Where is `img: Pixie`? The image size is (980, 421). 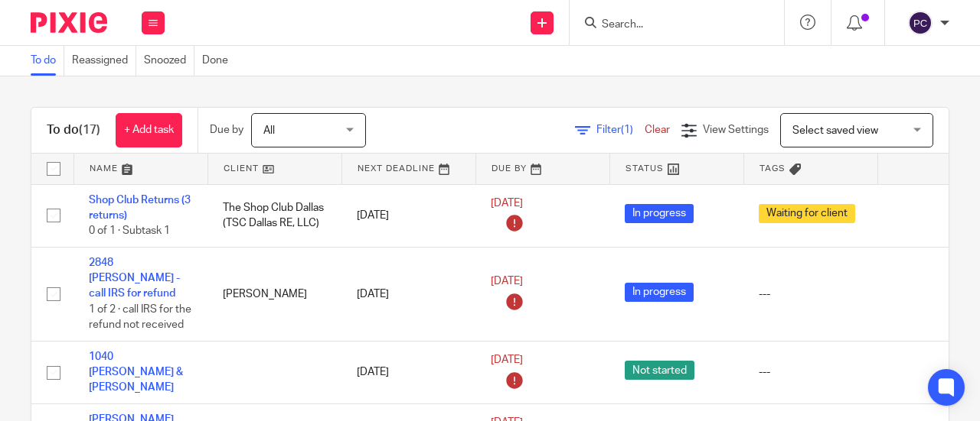 img: Pixie is located at coordinates (69, 22).